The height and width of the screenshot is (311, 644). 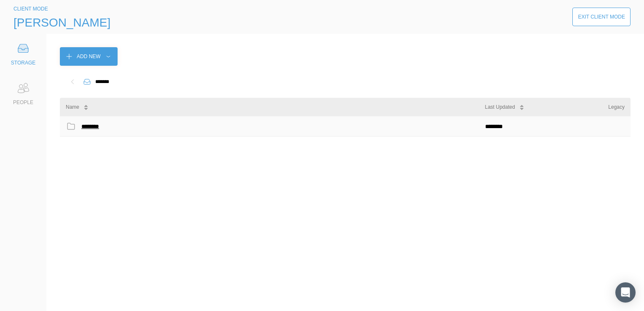 What do you see at coordinates (616, 107) in the screenshot?
I see `div: Legacy` at bounding box center [616, 107].